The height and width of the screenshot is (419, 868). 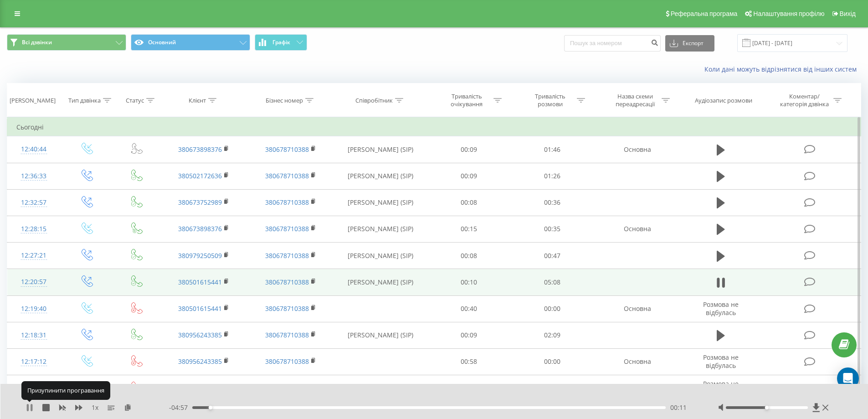 I want to click on a: Коли дані можуть відрізнятися вiд інших систем, so click(x=783, y=69).